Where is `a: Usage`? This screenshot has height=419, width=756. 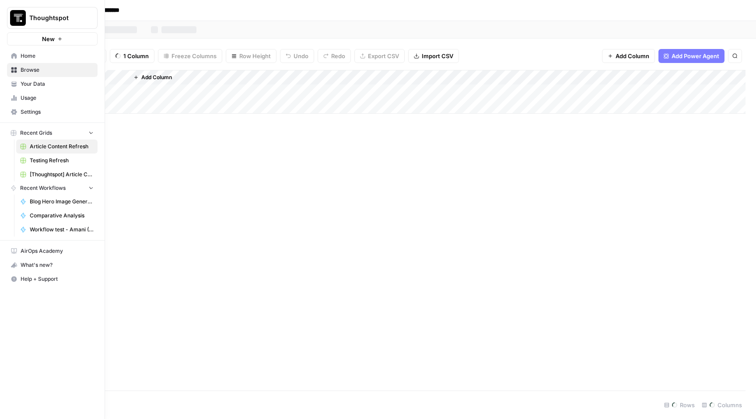 a: Usage is located at coordinates (52, 98).